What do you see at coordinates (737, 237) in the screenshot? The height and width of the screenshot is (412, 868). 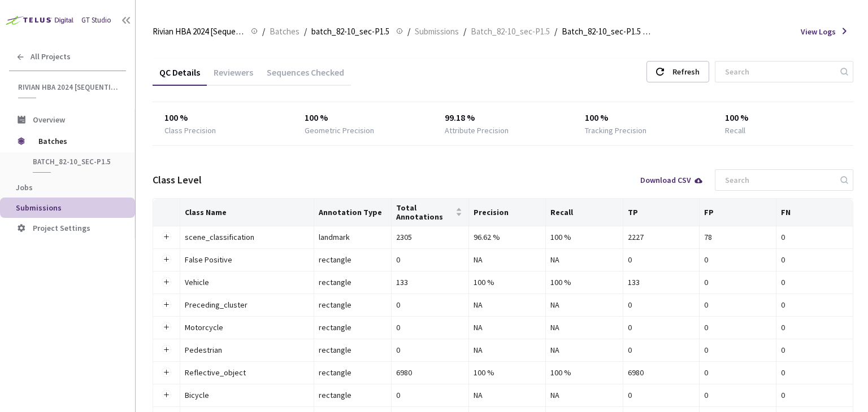 I see `div: 78` at bounding box center [737, 237].